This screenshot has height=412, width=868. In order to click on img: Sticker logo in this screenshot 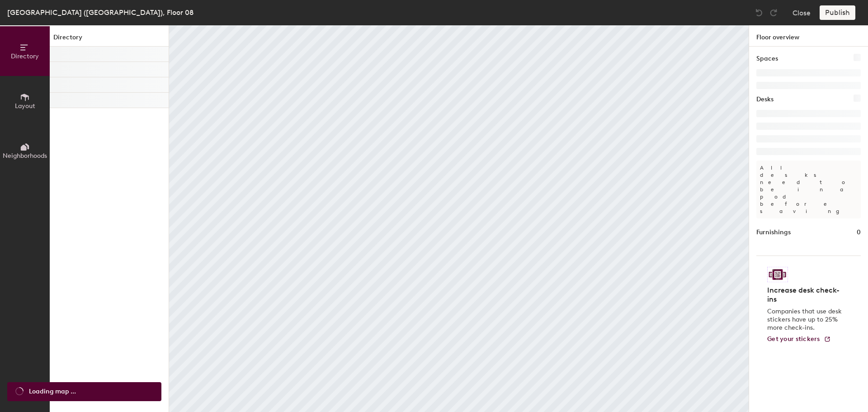, I will do `click(778, 274)`.